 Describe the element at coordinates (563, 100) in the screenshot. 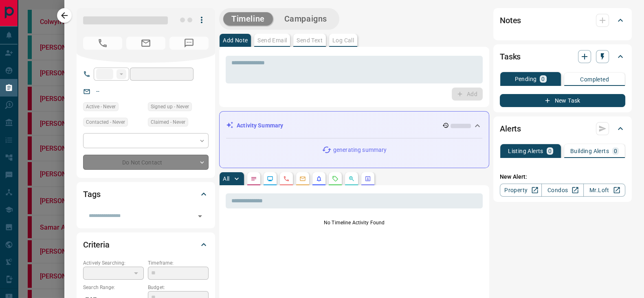

I see `button: New Task` at that location.